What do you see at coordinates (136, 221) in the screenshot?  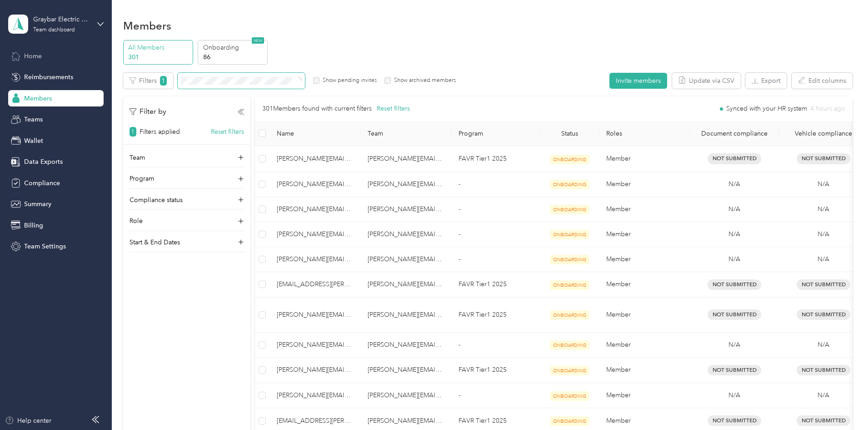 I see `p: Role` at bounding box center [136, 221].